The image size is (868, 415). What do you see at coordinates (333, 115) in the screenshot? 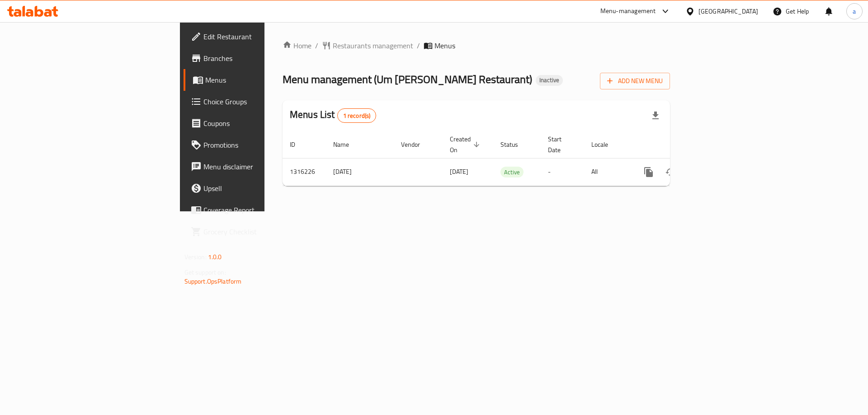
I see `h2: Menus List` at bounding box center [333, 115].